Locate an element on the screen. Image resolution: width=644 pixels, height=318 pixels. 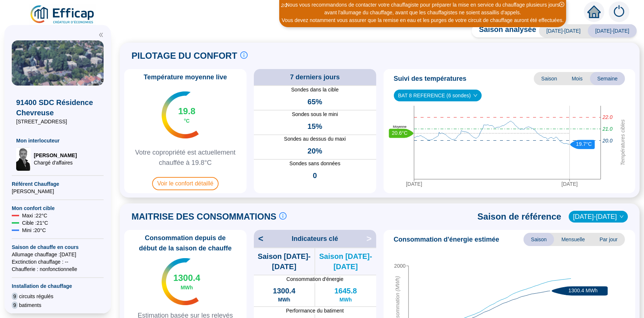
tspan: 21.0 is located at coordinates (607, 129).